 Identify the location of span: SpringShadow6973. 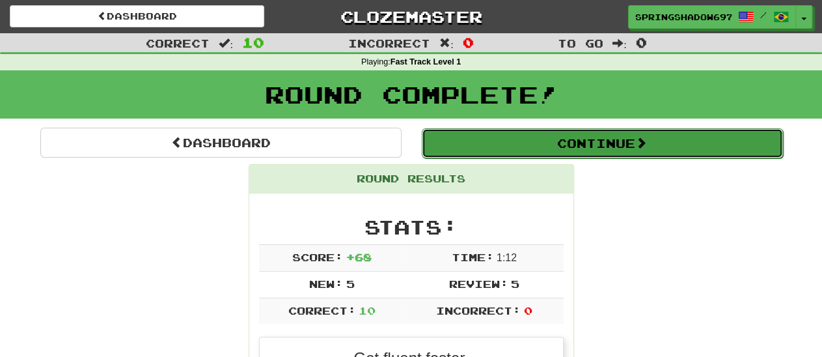
(683, 17).